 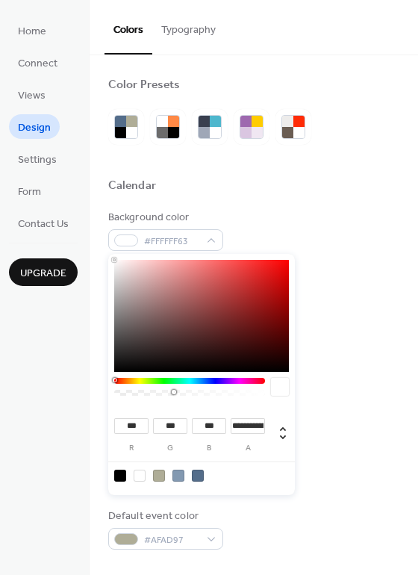 What do you see at coordinates (120, 475) in the screenshot?
I see `div: rgb(0, 0, 0)` at bounding box center [120, 475].